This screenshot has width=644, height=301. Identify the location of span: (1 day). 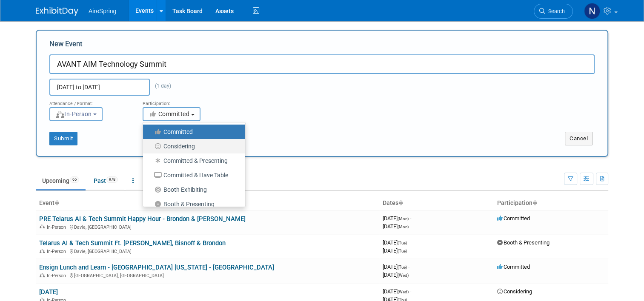
(161, 86).